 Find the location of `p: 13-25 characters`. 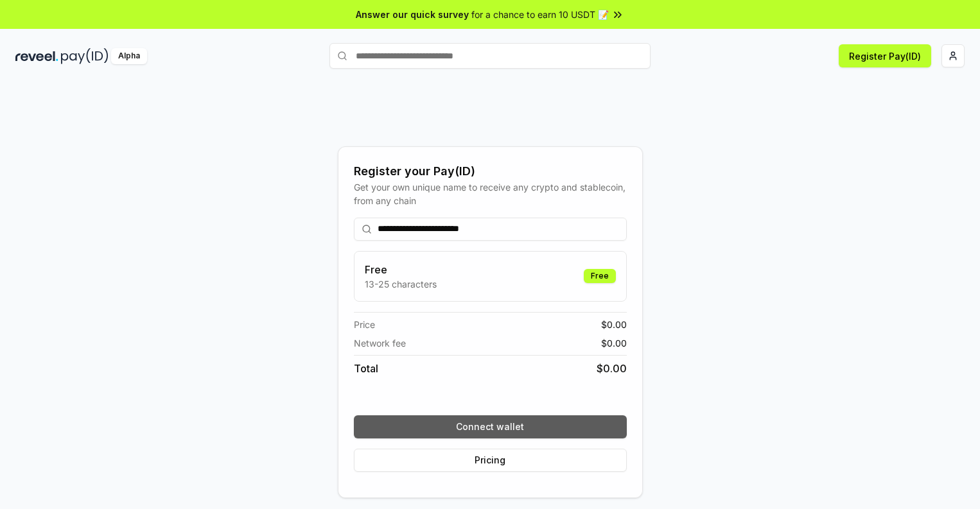

p: 13-25 characters is located at coordinates (401, 283).